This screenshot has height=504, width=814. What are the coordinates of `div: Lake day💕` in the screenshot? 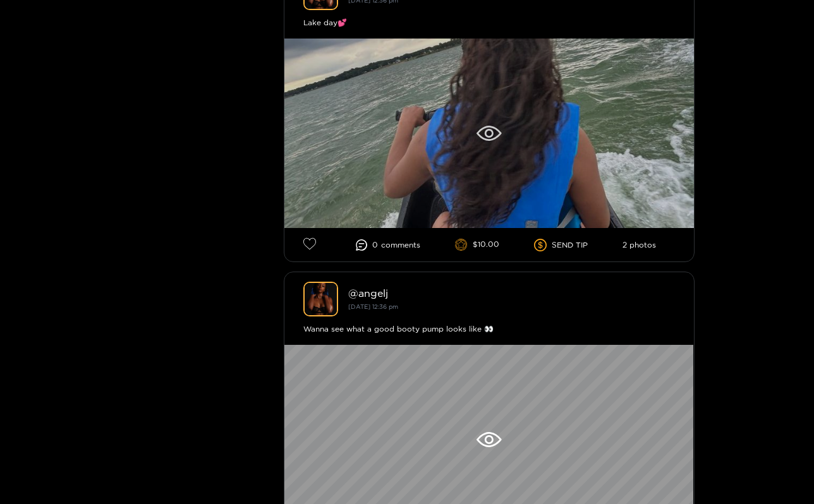 It's located at (489, 23).